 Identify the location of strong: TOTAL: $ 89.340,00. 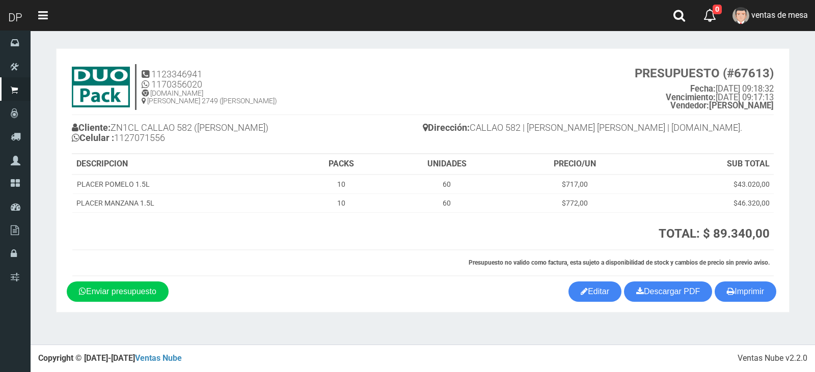
(714, 234).